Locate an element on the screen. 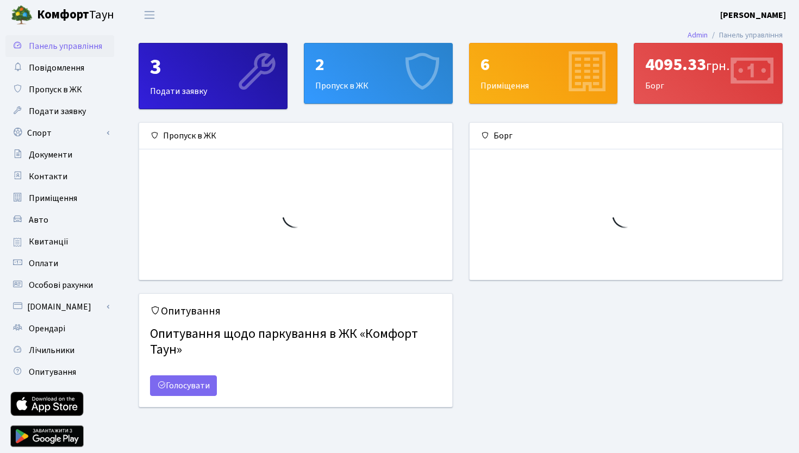 The height and width of the screenshot is (453, 799). span: Приміщення is located at coordinates (53, 198).